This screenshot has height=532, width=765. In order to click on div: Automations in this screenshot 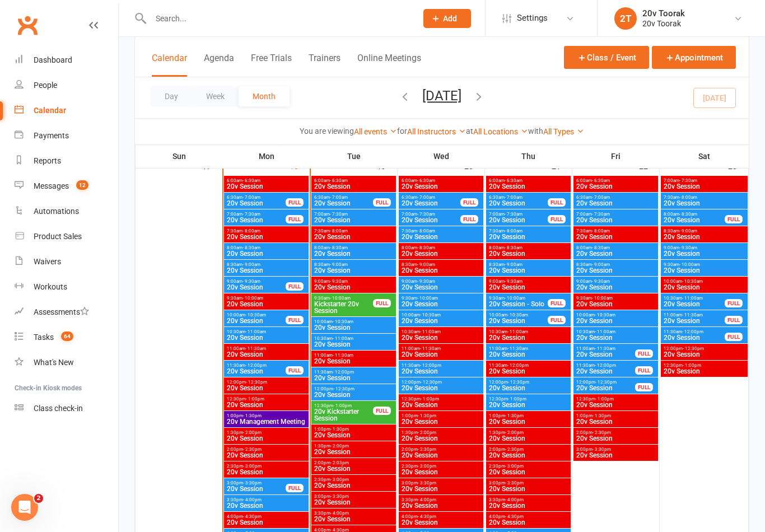, I will do `click(56, 211)`.